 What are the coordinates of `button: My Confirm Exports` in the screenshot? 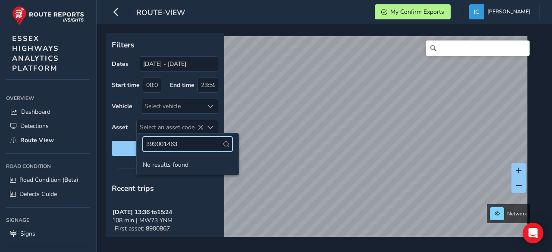 It's located at (413, 12).